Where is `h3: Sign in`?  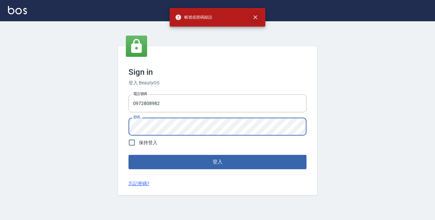 h3: Sign in is located at coordinates (217, 72).